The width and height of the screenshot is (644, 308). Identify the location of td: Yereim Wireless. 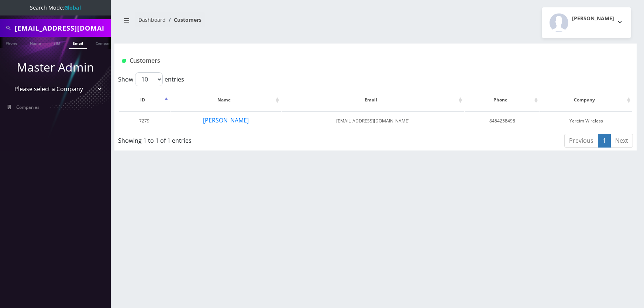
(586, 121).